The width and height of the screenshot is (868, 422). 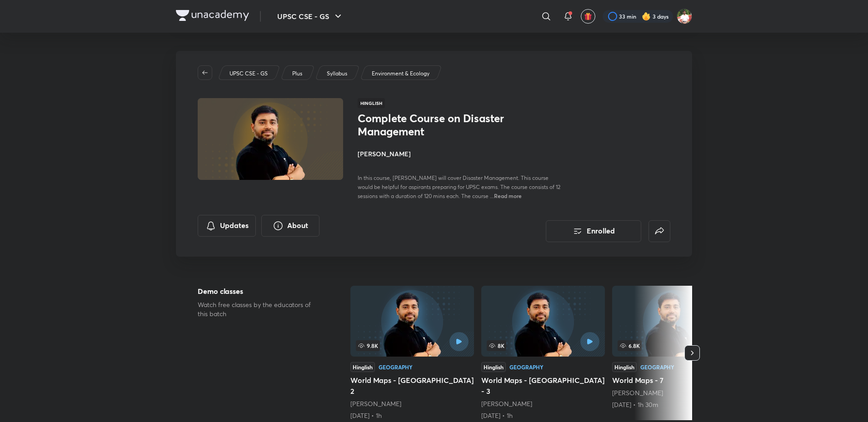 I want to click on span: 9.8K, so click(x=368, y=346).